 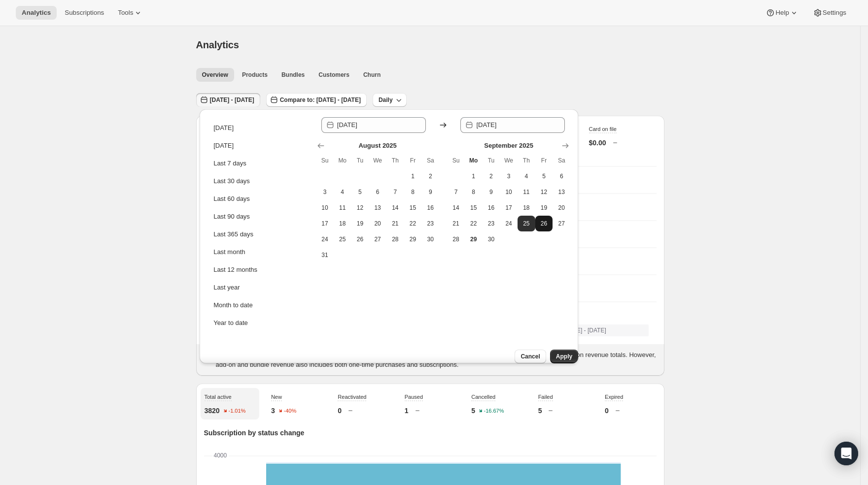 I want to click on span: Subscriptions, so click(x=84, y=13).